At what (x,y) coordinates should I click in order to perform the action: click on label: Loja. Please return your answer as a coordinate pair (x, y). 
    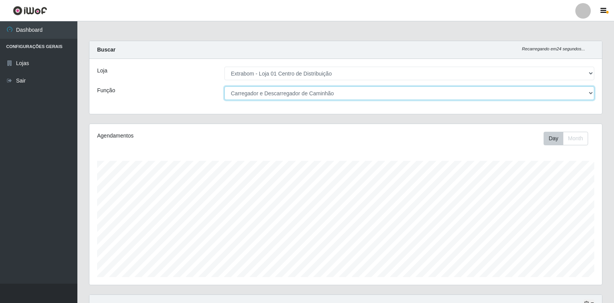
    Looking at the image, I should click on (102, 70).